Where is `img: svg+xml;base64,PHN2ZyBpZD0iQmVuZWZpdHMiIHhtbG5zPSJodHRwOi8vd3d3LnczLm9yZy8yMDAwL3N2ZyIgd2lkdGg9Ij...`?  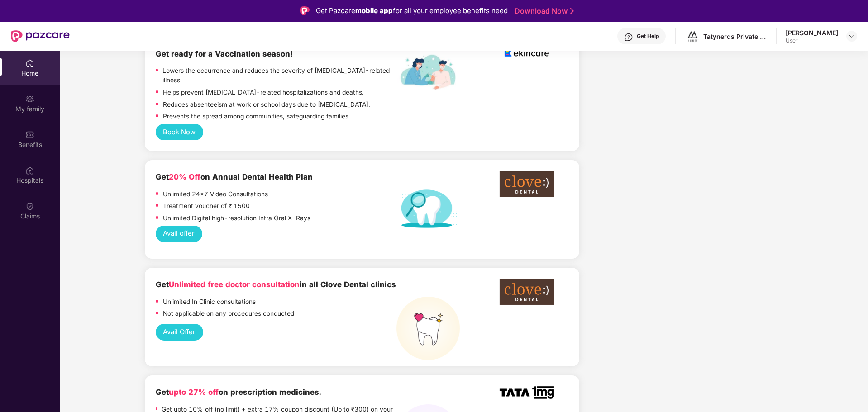
img: svg+xml;base64,PHN2ZyBpZD0iQmVuZWZpdHMiIHhtbG5zPSJodHRwOi8vd3d3LnczLm9yZy8yMDAwL3N2ZyIgd2lkdGg9Ij... is located at coordinates (30, 135).